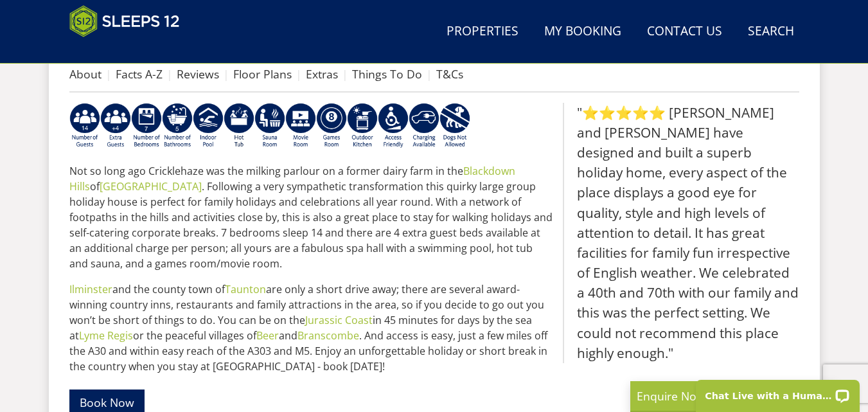 The width and height of the screenshot is (868, 412). I want to click on img: AD_4nXcpX5uDwed6-YChlrI2BYOgXwgg3aqYHOhRm0XfZB-YtQW2NrmeCr45vGAfVKUq4uWnc59ZmEsEzoF5o39EWARlT1ewO..., so click(239, 126).